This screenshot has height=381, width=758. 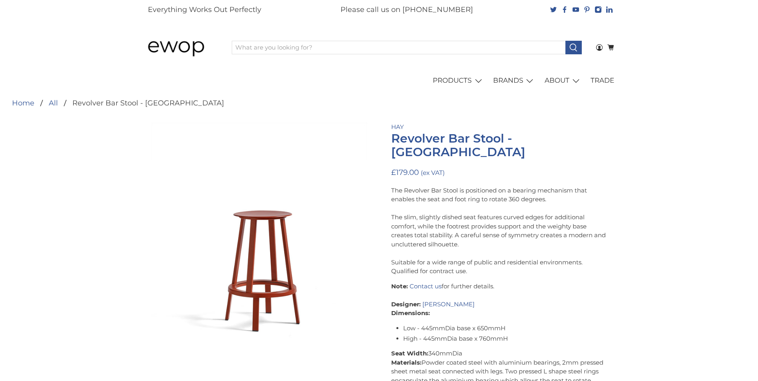 What do you see at coordinates (468, 286) in the screenshot?
I see `span: for further details.` at bounding box center [468, 286].